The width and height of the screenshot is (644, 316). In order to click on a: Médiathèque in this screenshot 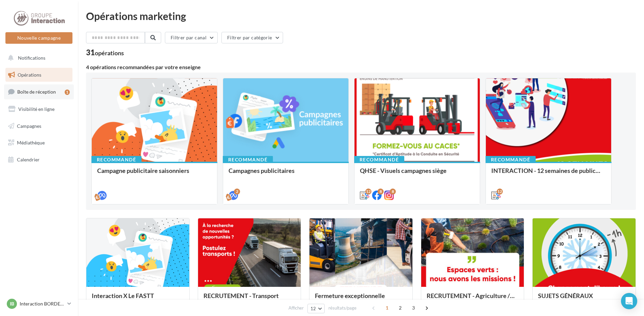, I will do `click(39, 142)`.